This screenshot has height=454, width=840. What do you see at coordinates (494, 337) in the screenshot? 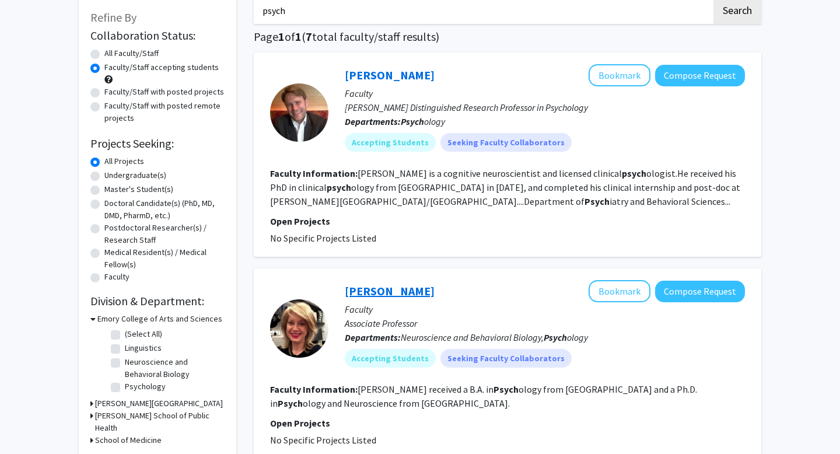
I see `span: Neuroscience and Behavioral Biology, ology` at bounding box center [494, 337].